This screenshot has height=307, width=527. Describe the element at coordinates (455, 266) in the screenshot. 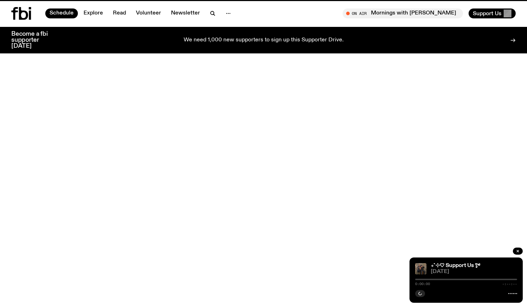

I see `a: ₊˚⊹♡ Support Us *ೃ༄` at that location.